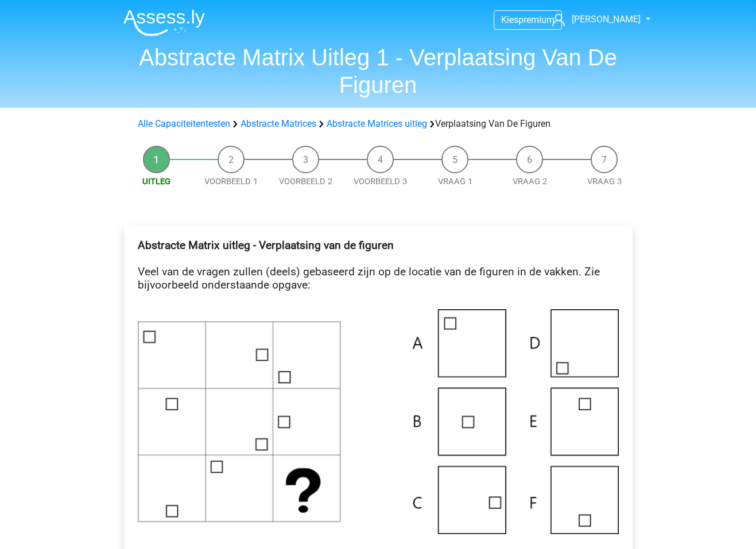 The width and height of the screenshot is (756, 549). Describe the element at coordinates (376, 123) in the screenshot. I see `a: Abstracte Matrices uitleg` at that location.